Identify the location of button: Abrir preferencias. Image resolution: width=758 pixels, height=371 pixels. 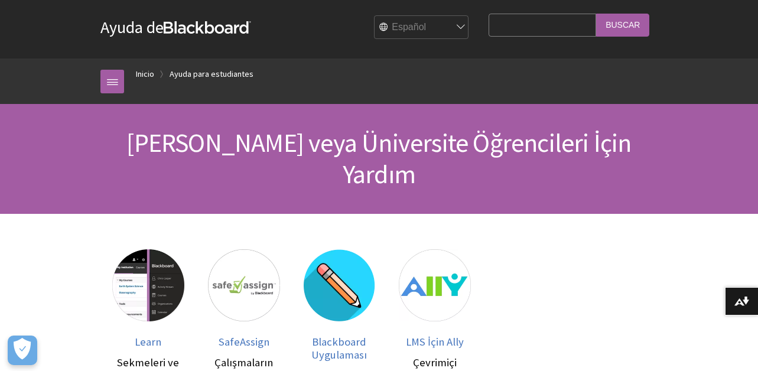
(22, 350).